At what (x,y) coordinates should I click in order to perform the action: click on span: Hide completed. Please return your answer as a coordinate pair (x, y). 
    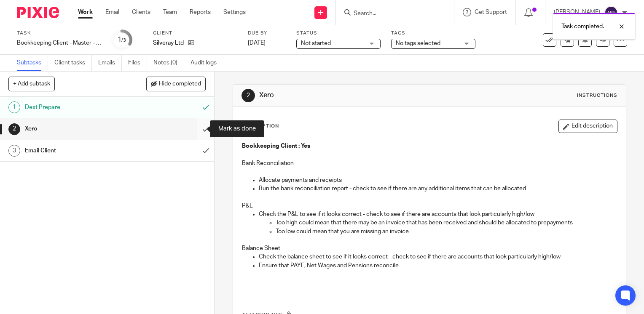
    Looking at the image, I should click on (180, 84).